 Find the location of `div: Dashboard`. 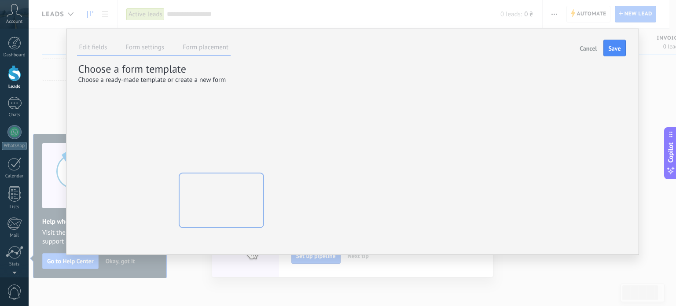

div: Dashboard is located at coordinates (15, 55).